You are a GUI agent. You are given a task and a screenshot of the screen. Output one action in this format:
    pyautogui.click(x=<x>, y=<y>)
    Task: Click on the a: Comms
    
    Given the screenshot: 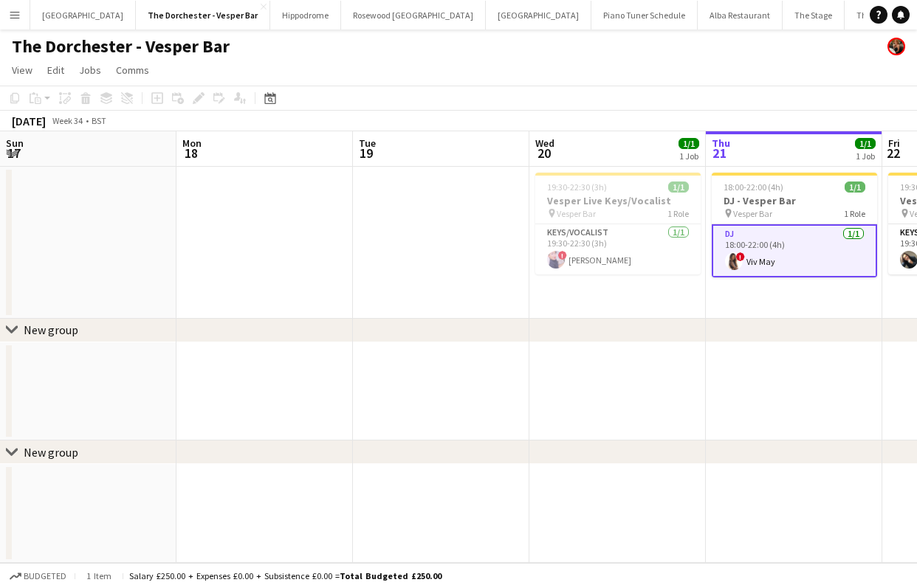 What is the action you would take?
    pyautogui.click(x=132, y=70)
    